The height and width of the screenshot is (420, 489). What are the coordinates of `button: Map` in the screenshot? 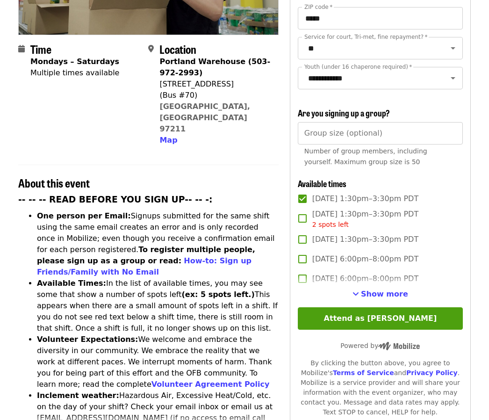 It's located at (168, 140).